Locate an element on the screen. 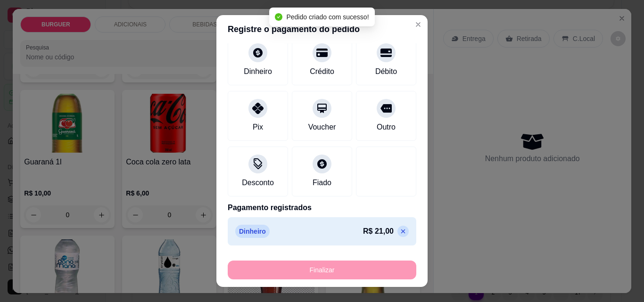 The width and height of the screenshot is (644, 302). p: R$ 21,00 is located at coordinates (378, 231).